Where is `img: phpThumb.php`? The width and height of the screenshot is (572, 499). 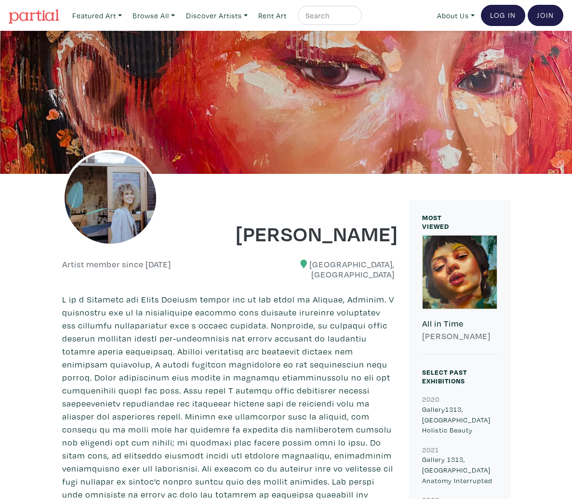 img: phpThumb.php is located at coordinates (110, 198).